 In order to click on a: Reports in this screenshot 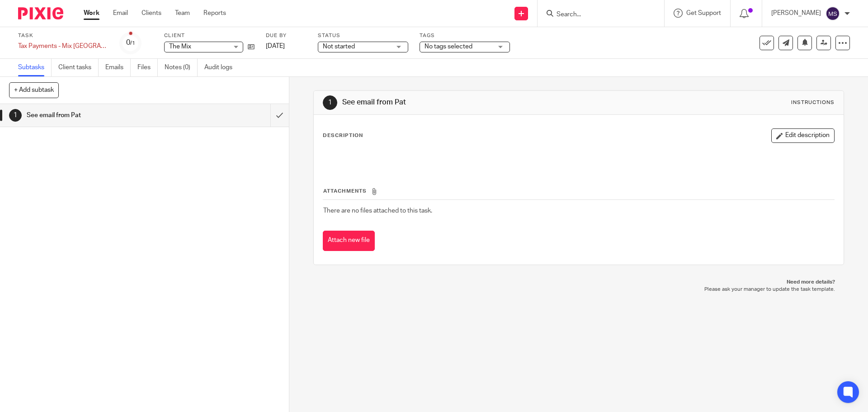, I will do `click(215, 13)`.